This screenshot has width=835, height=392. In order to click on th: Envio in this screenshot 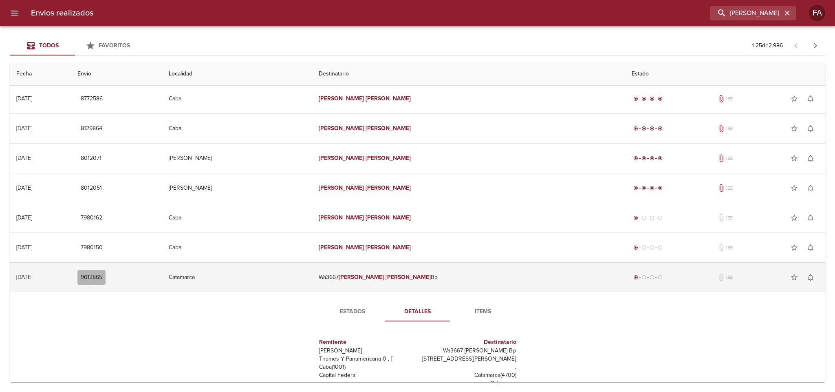, I will do `click(117, 74)`.